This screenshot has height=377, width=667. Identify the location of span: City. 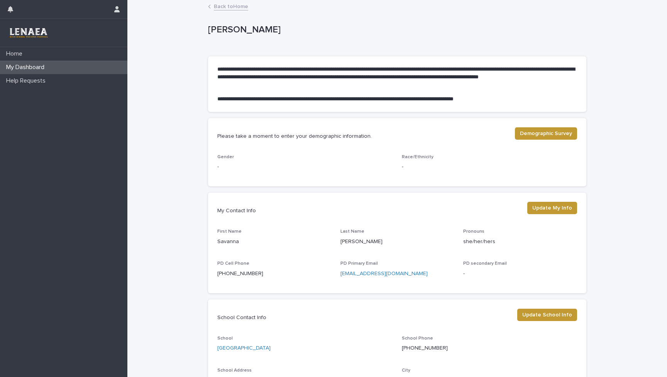
(406, 371).